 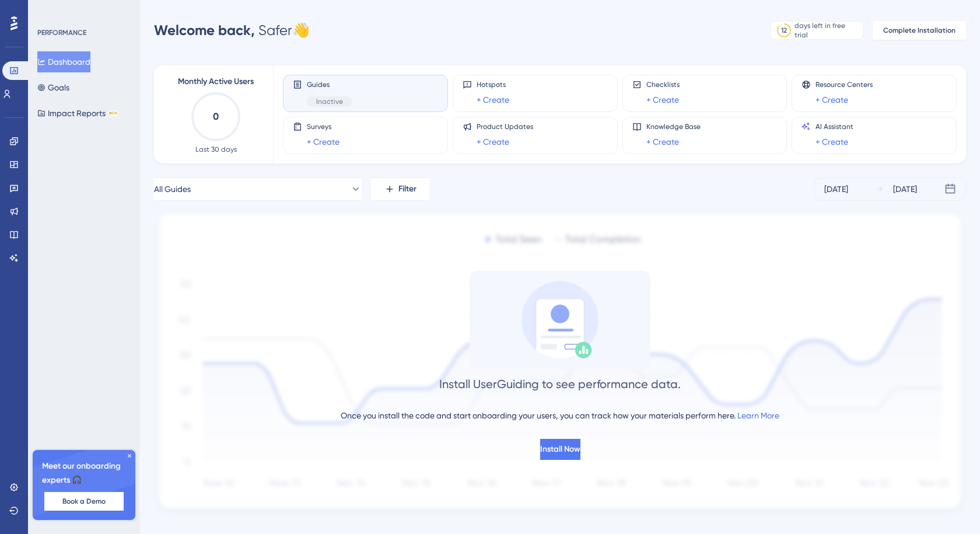 What do you see at coordinates (84, 501) in the screenshot?
I see `button: Book a Demo` at bounding box center [84, 501].